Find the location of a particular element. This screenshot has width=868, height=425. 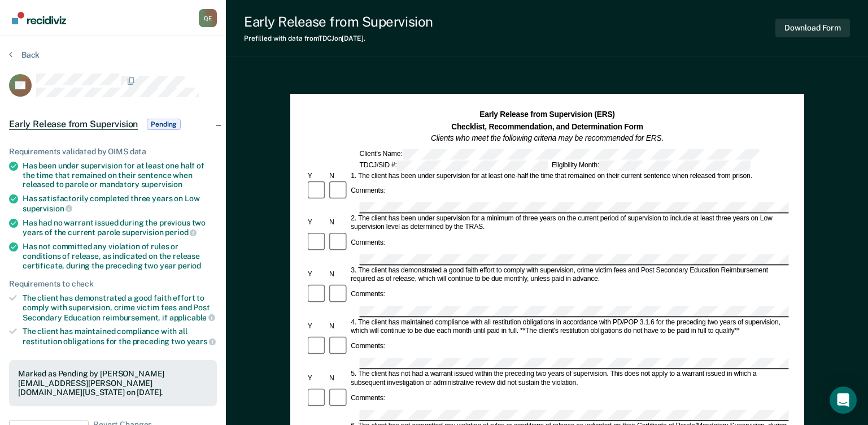

div: Early Release from Supervision is located at coordinates (339, 22).